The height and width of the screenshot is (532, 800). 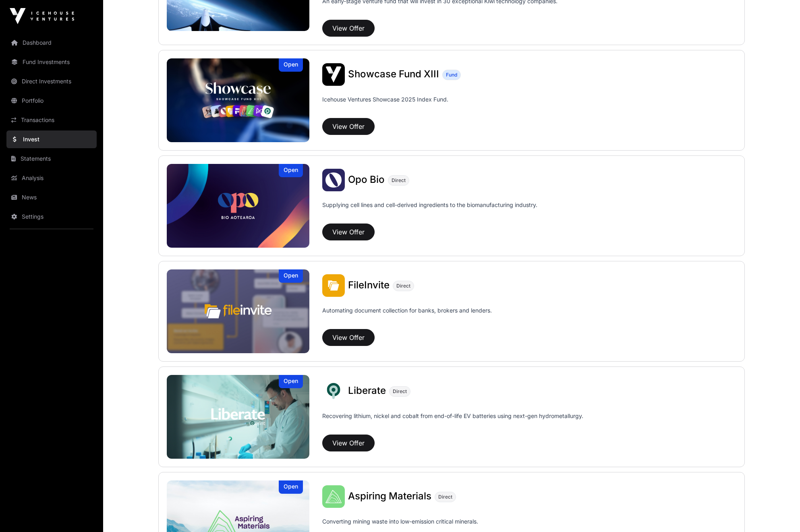 I want to click on img: Icehouse Ventures Logo, so click(x=42, y=16).